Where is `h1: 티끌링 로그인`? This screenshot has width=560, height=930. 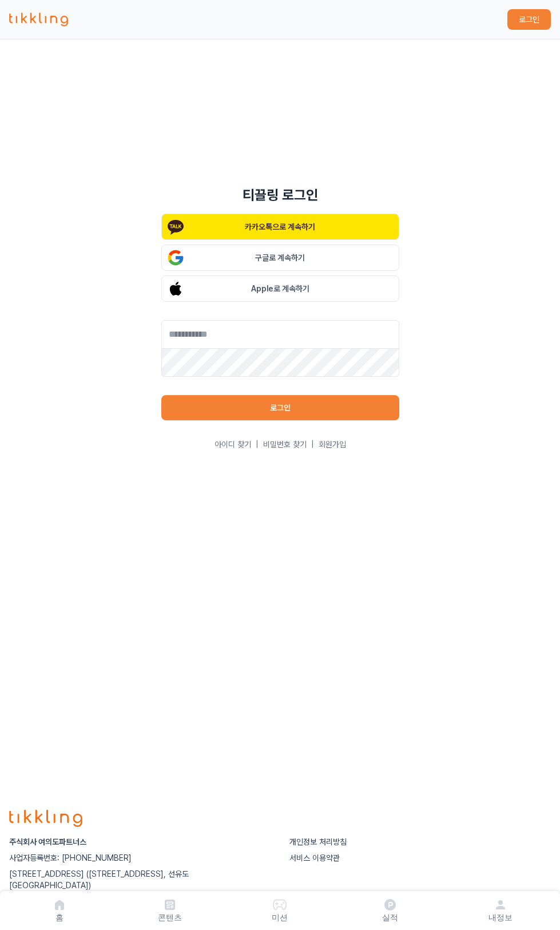
h1: 티끌링 로그인 is located at coordinates (280, 195).